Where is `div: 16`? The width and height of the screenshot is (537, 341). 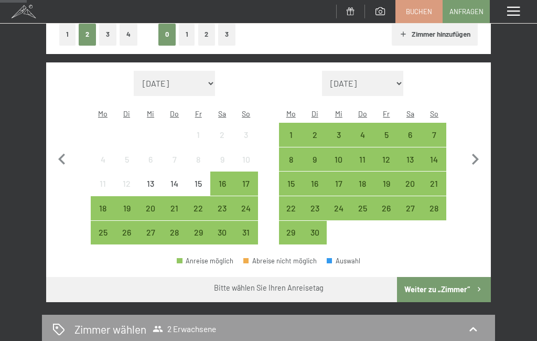 div: 16 is located at coordinates (223, 191).